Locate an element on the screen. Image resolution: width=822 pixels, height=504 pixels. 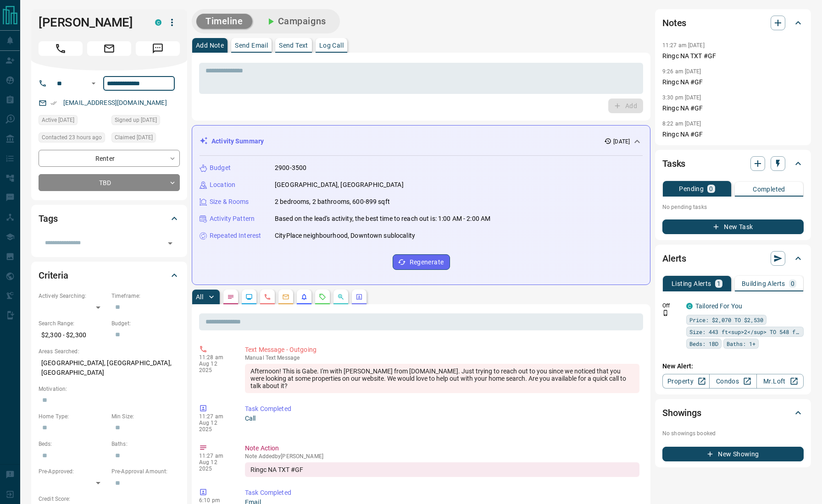
h2: Tags is located at coordinates (48, 219).